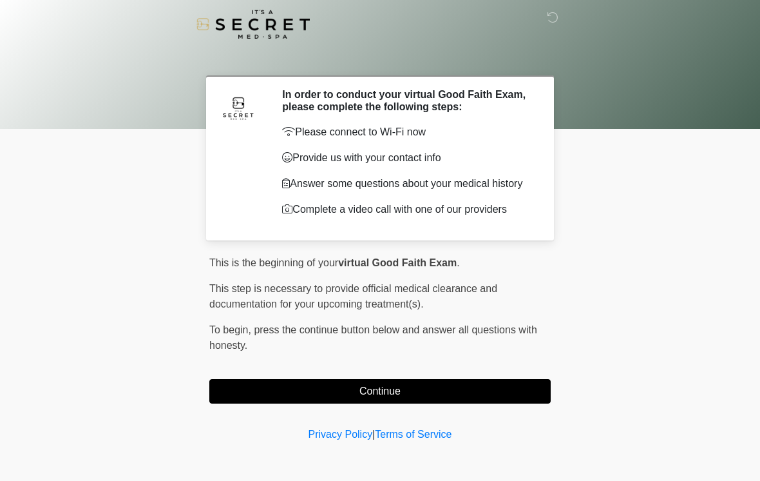 The height and width of the screenshot is (481, 760). What do you see at coordinates (407, 101) in the screenshot?
I see `h2: In order to conduct your virtual Good Faith Exam, please complete the following steps:` at bounding box center [407, 101].